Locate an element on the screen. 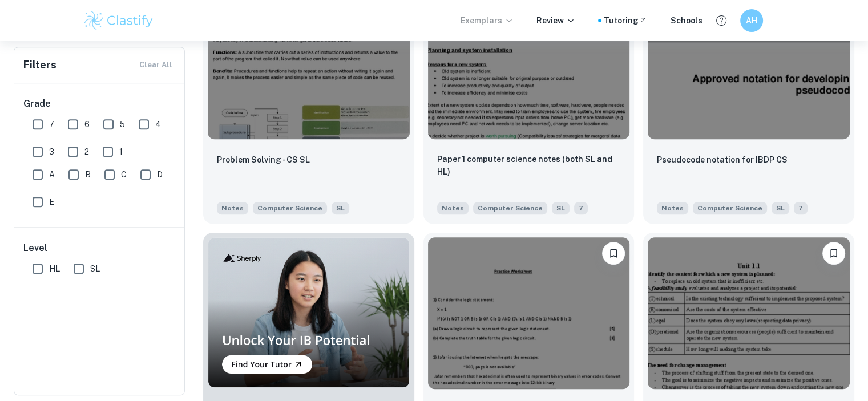 The image size is (868, 401). span: 6 is located at coordinates (87, 124).